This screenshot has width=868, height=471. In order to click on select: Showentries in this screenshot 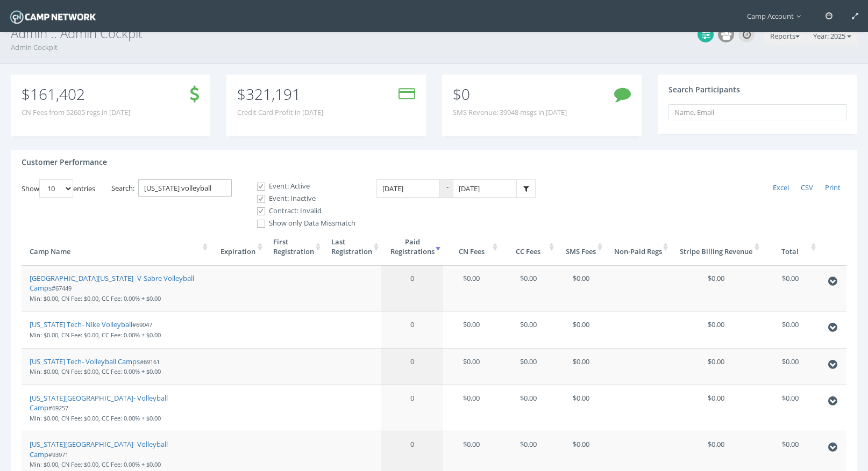, I will do `click(56, 189)`.